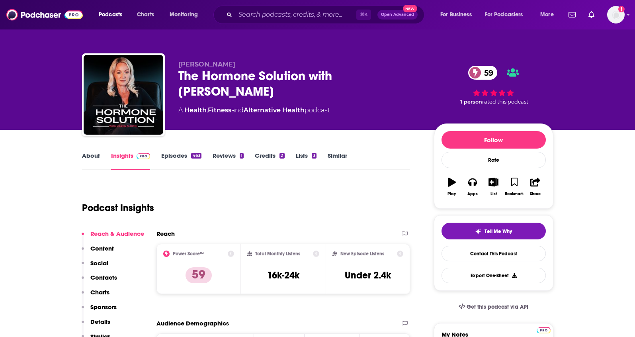 This screenshot has height=337, width=635. Describe the element at coordinates (117, 233) in the screenshot. I see `p: Reach & Audience` at that location.